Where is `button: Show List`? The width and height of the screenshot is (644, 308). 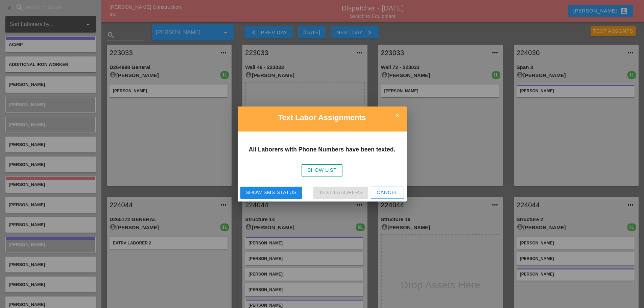 button: Show List is located at coordinates (322, 171).